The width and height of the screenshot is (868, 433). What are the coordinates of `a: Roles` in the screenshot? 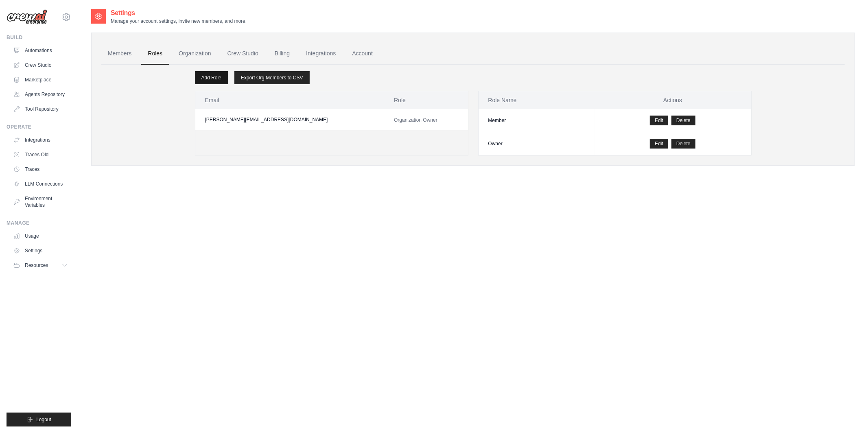 It's located at (155, 54).